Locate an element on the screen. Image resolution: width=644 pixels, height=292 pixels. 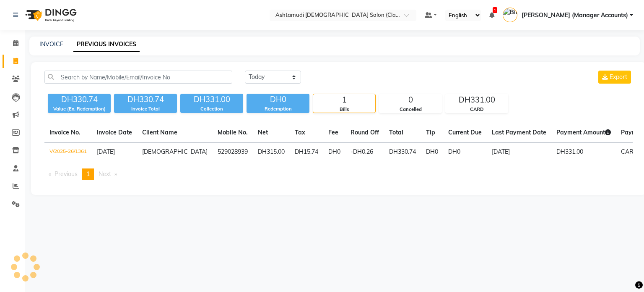
button: Export is located at coordinates (615, 77).